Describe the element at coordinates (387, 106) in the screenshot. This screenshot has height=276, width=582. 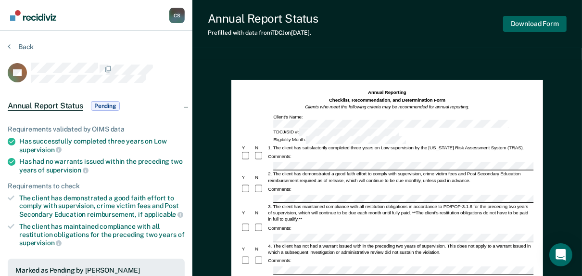
I see `em: Clients who meet the following criteria may be recommended for annual reporting.` at that location.